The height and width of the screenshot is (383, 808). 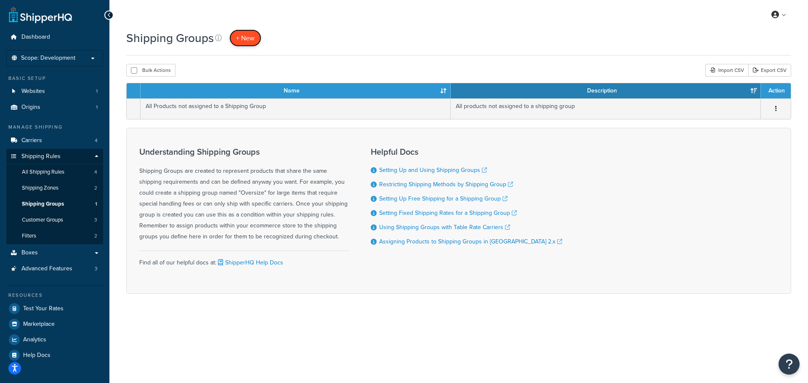 I want to click on span: Dashboard, so click(x=36, y=37).